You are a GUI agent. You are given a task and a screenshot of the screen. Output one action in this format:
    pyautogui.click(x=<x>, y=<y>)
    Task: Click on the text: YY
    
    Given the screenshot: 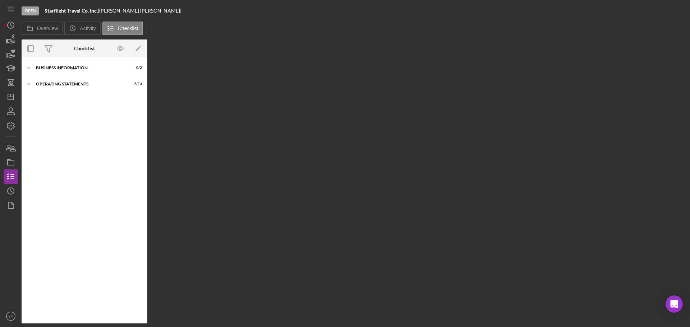 What is the action you would take?
    pyautogui.click(x=11, y=317)
    